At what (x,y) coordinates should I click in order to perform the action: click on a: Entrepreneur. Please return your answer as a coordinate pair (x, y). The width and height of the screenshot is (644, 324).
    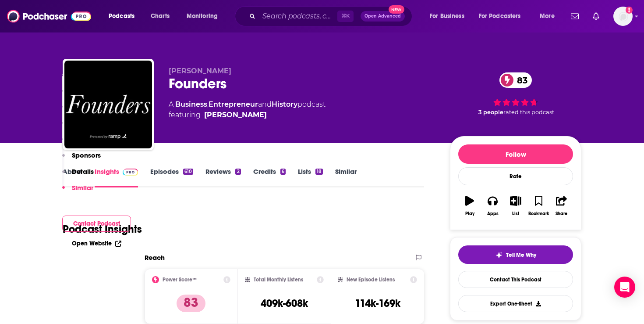
    Looking at the image, I should click on (233, 104).